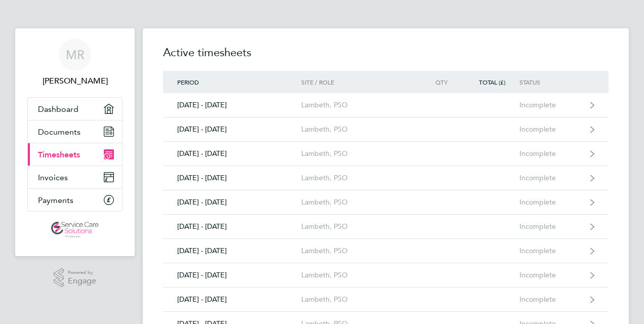 The image size is (644, 324). I want to click on div: Total (£), so click(490, 82).